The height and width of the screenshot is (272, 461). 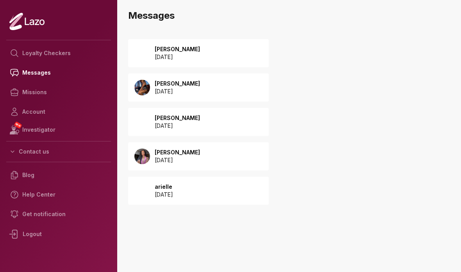 What do you see at coordinates (142, 156) in the screenshot?
I see `img: 4b0546d6-1fdc-485f-8419-658a292abdc7` at bounding box center [142, 156].